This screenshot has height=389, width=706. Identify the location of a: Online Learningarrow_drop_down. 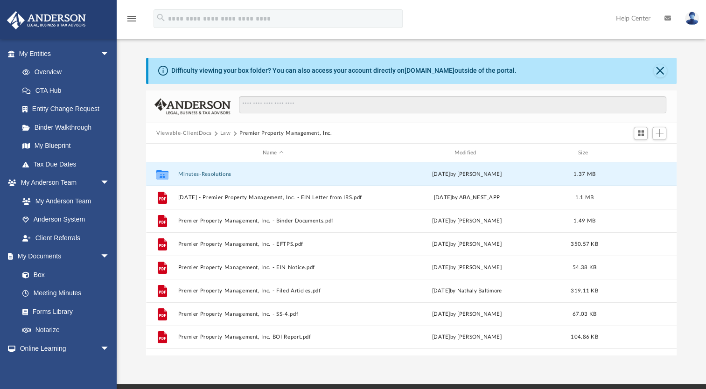
(63, 349).